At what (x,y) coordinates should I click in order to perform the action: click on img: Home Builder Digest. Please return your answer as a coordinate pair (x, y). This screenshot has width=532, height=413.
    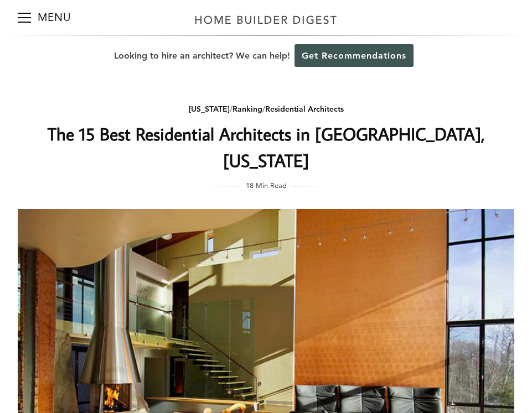
    Looking at the image, I should click on (266, 20).